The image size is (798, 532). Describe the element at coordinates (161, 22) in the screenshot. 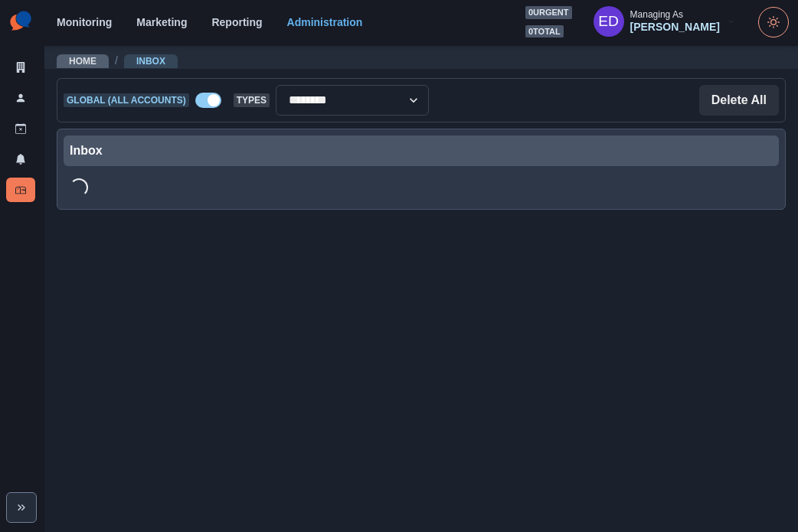

I see `a: Marketing` at that location.